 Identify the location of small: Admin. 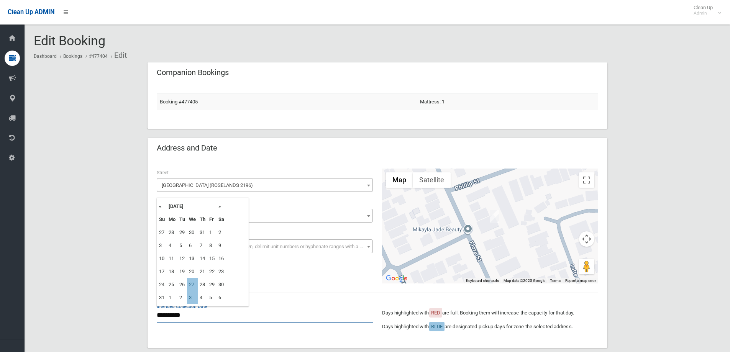
(703, 13).